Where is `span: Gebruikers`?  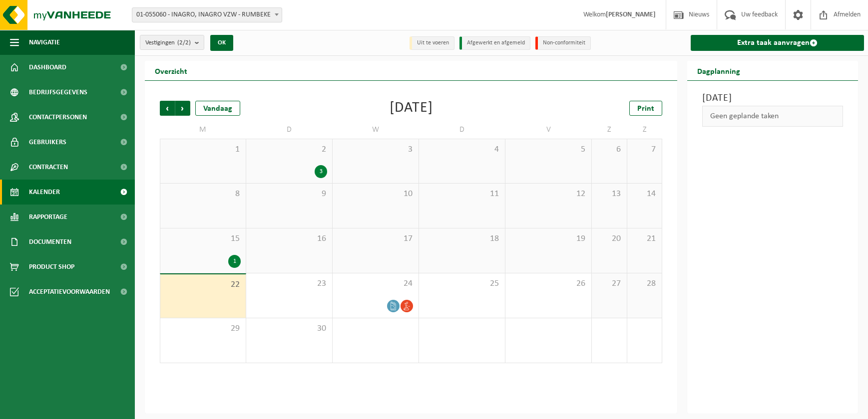
span: Gebruikers is located at coordinates (47, 142).